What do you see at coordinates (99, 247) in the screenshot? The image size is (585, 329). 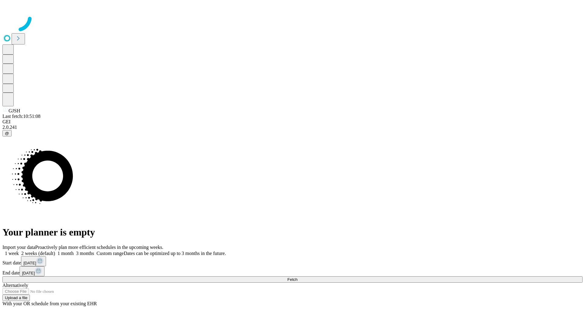 I see `span: Proactively plan more efficient schedules in the upcoming weeks.` at bounding box center [99, 247].